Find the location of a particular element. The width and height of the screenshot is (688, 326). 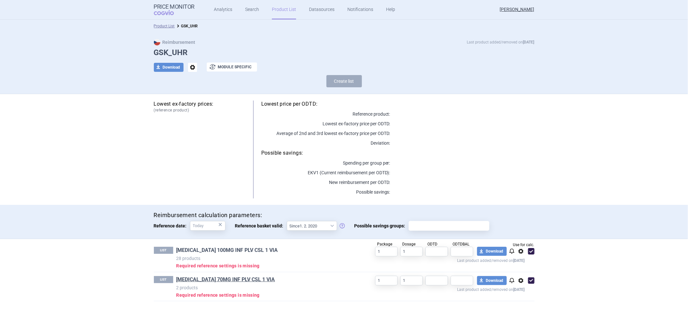

a: Price MonitorCOGVIO is located at coordinates (174, 10).